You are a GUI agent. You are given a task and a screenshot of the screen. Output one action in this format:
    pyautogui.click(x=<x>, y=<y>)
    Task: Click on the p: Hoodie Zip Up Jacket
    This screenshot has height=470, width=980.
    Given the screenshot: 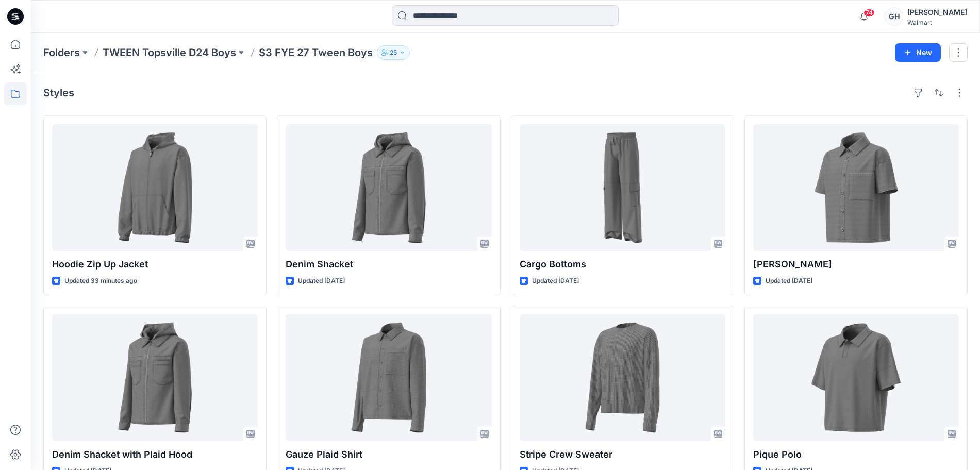 What is the action you would take?
    pyautogui.click(x=155, y=265)
    